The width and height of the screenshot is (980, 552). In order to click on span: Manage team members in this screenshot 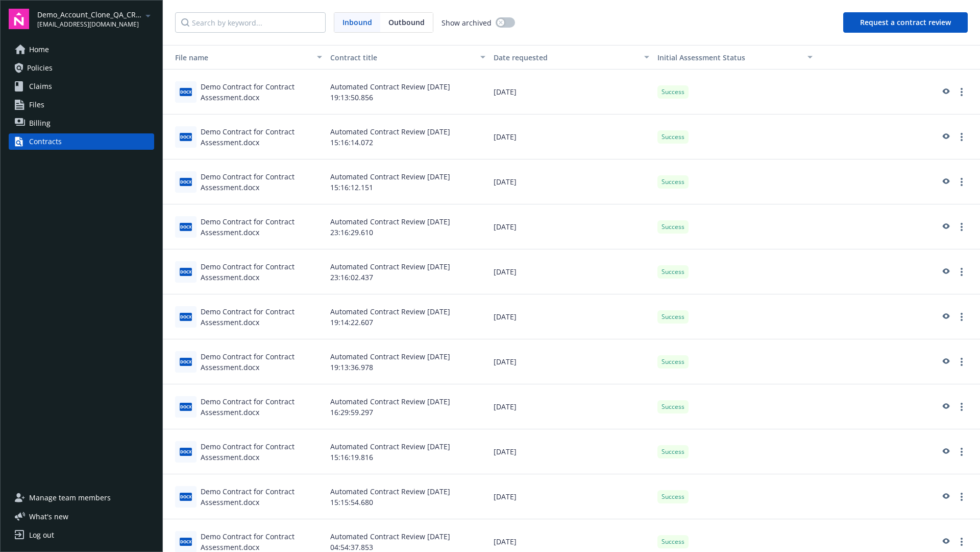, I will do `click(70, 498)`.